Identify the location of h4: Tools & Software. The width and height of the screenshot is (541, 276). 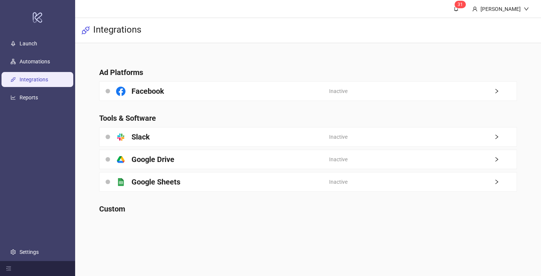
(308, 118).